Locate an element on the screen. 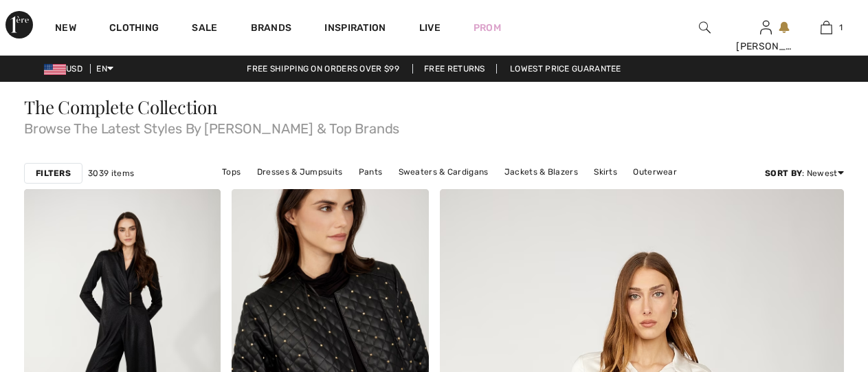 The image size is (868, 372). a: Pants is located at coordinates (370, 172).